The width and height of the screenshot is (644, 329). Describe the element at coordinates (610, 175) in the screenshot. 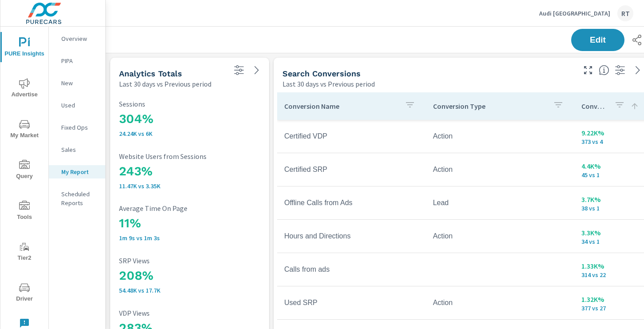

I see `p: 45 vs 1` at that location.